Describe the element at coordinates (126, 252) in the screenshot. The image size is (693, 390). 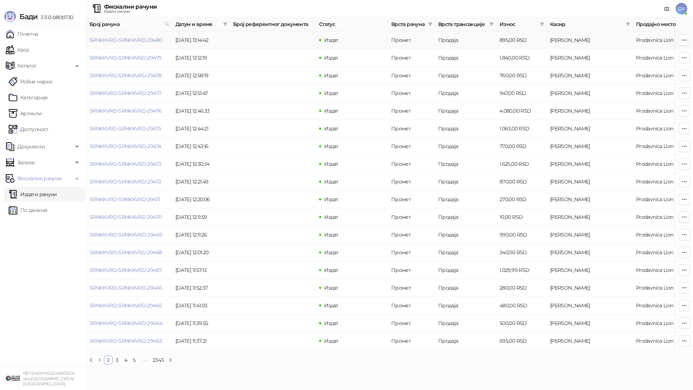
I see `a: SRNKKVRD-SRNKKVRD-29468` at that location.